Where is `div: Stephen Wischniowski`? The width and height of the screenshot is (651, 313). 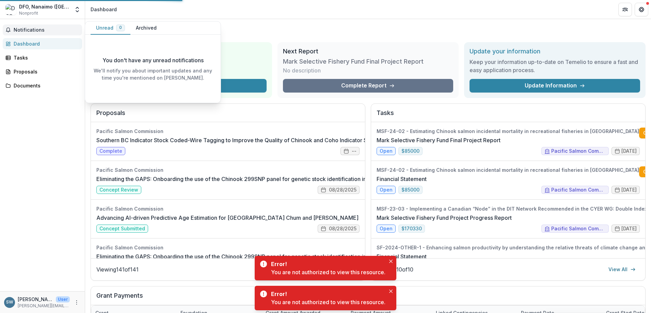
div: Stephen Wischniowski is located at coordinates (10, 302).